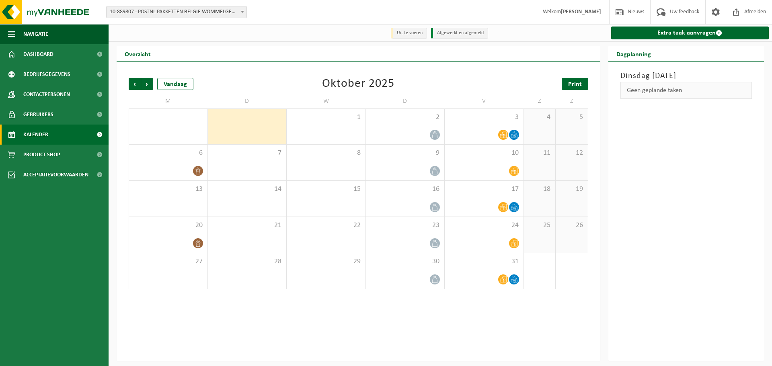  Describe the element at coordinates (409, 33) in the screenshot. I see `li: Uit te voeren` at that location.